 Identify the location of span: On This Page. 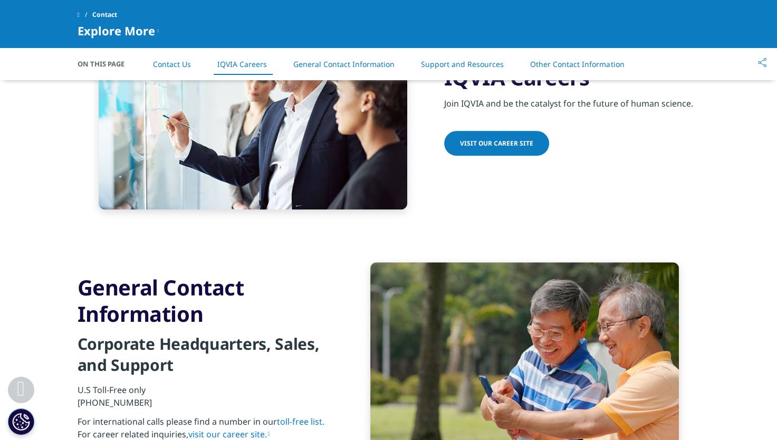
(107, 64).